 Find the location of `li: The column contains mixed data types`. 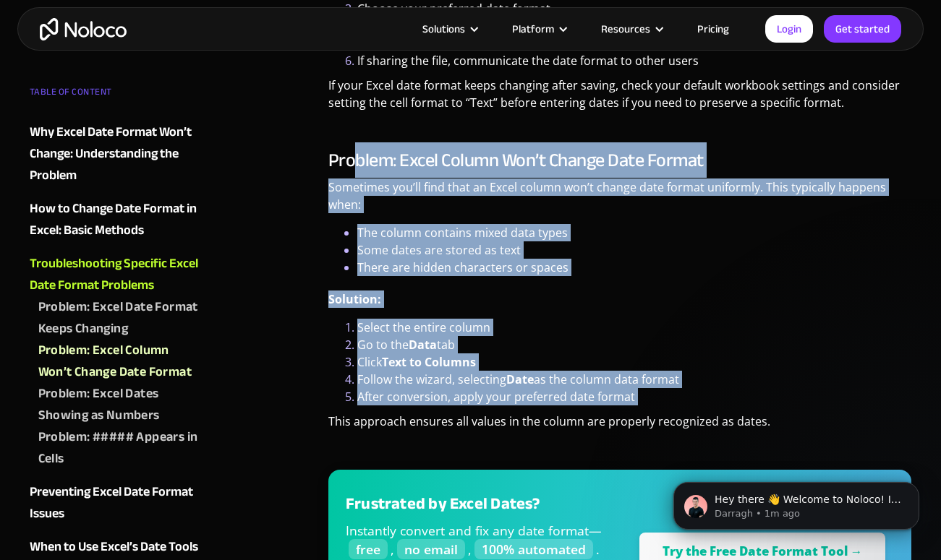

li: The column contains mixed data types is located at coordinates (634, 233).